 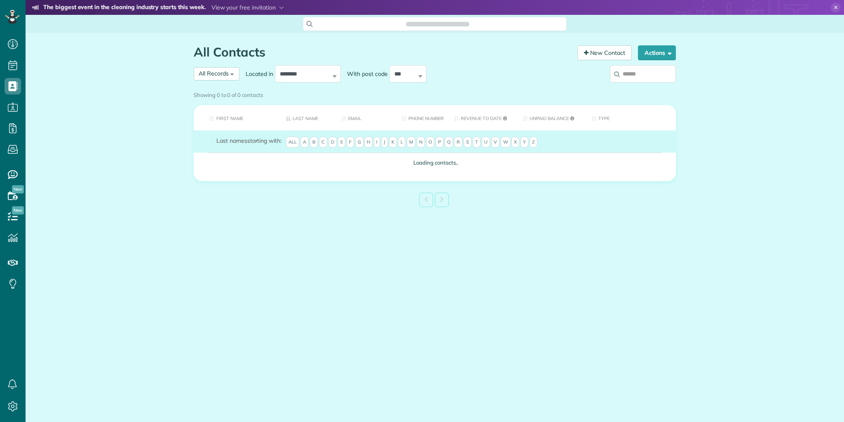 I want to click on th: Email: activate to sort column ascending, so click(x=366, y=117).